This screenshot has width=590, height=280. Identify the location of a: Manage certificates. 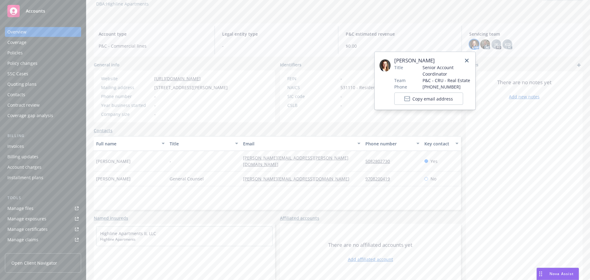
(43, 229).